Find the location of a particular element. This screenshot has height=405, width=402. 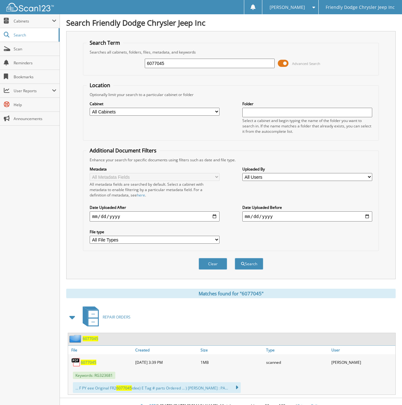

label: Metadata is located at coordinates (155, 169).